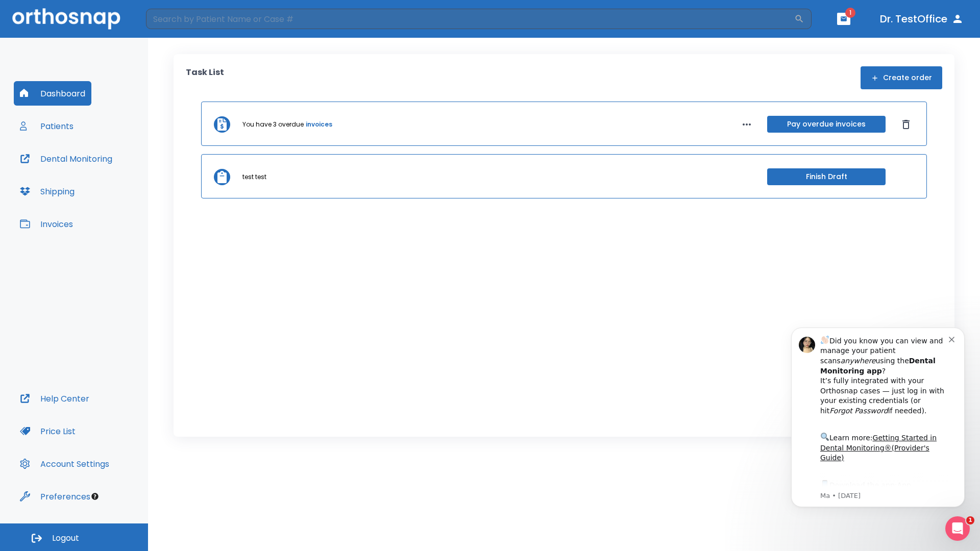  What do you see at coordinates (47, 224) in the screenshot?
I see `button: Invoices` at bounding box center [47, 224].